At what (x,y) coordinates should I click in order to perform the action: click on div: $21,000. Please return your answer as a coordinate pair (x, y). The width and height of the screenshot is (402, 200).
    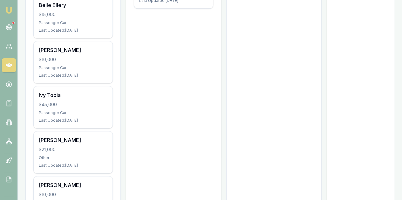
    Looking at the image, I should click on (73, 150).